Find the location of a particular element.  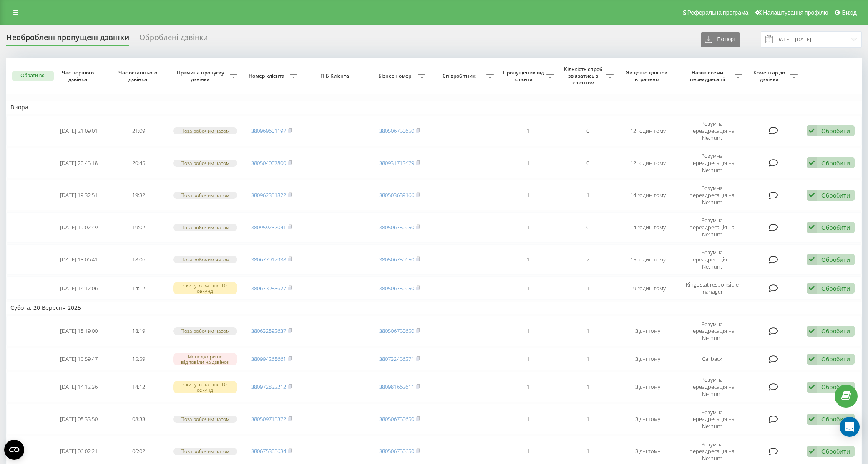

span: Причина пропуску дзвінка is located at coordinates (202, 75).